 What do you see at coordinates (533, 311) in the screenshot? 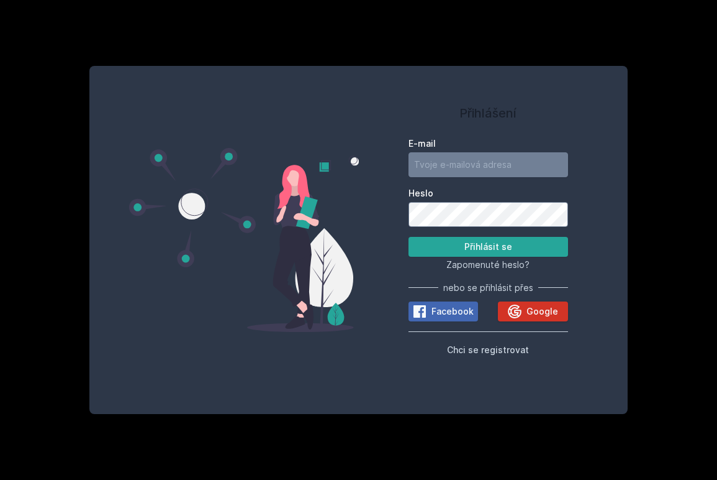
I see `button: Google` at bounding box center [533, 311].